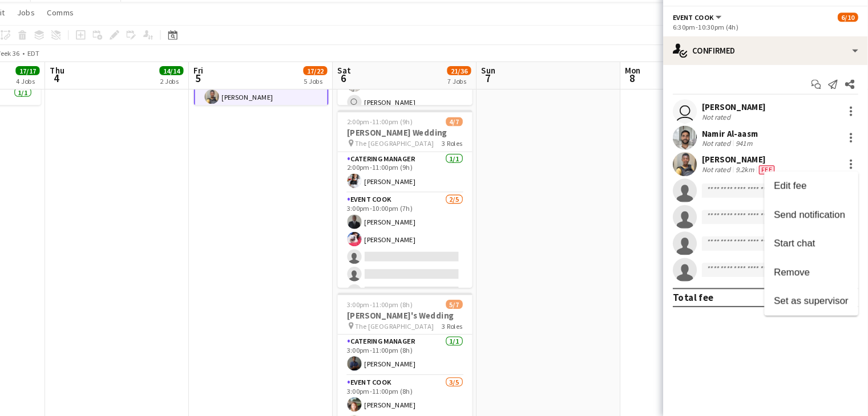 The image size is (868, 416). Describe the element at coordinates (795, 196) in the screenshot. I see `span: Edit fee` at that location.